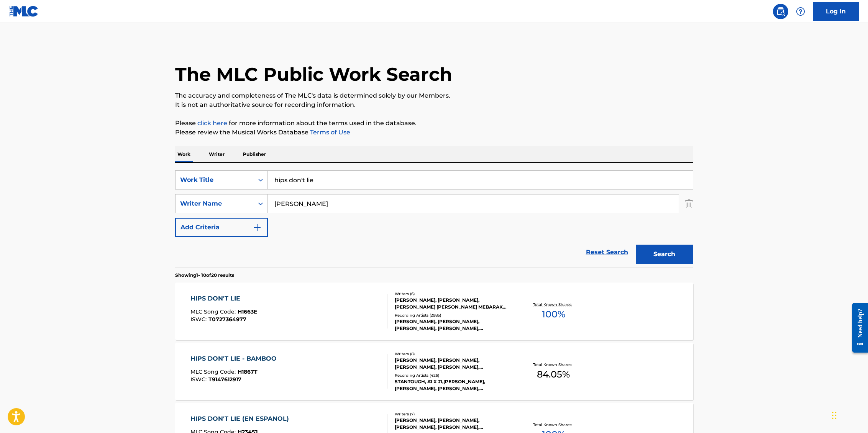  What do you see at coordinates (314, 74) in the screenshot?
I see `h1: The MLC Public Work Search` at bounding box center [314, 74].